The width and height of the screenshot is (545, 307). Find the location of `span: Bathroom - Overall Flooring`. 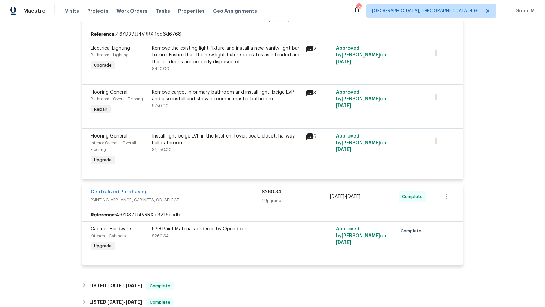

span: Bathroom - Overall Flooring is located at coordinates (117, 99).